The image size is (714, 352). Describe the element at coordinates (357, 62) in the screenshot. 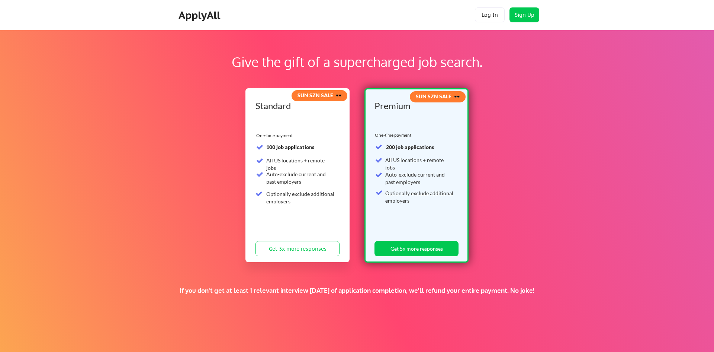

I see `div: Give the gift of a supercharged job search.` at that location.